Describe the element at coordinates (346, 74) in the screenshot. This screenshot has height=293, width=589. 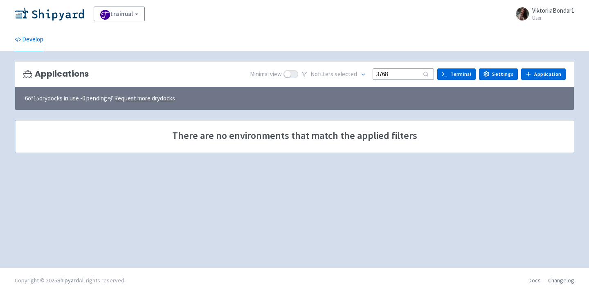
I see `span: selected` at that location.